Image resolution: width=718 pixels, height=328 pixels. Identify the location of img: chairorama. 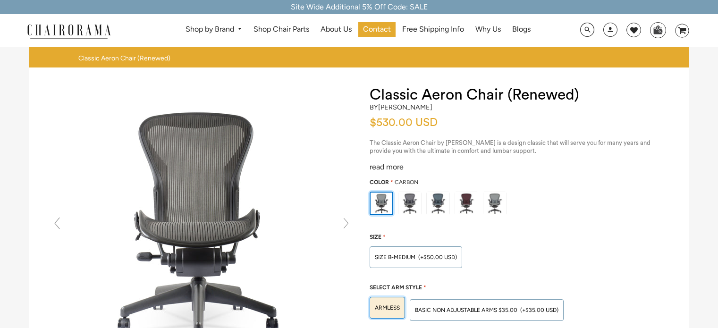
(69, 31).